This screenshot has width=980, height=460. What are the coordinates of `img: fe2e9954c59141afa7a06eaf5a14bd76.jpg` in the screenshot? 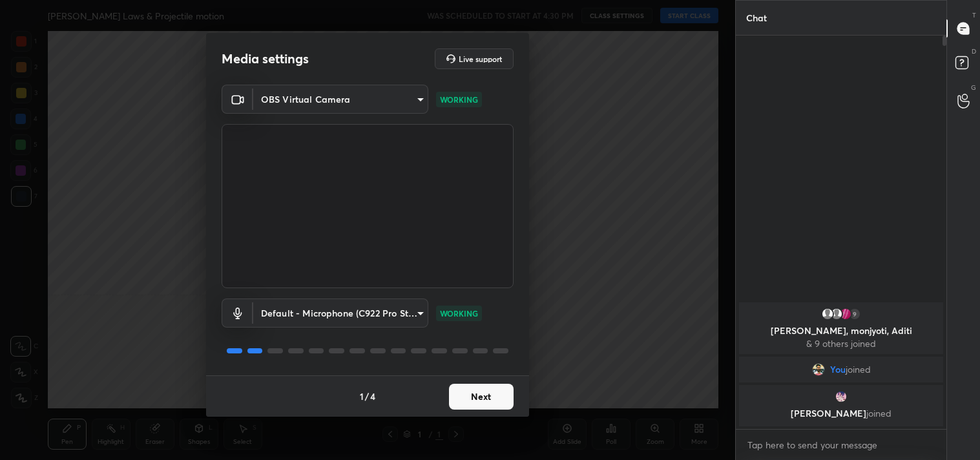 It's located at (841, 397).